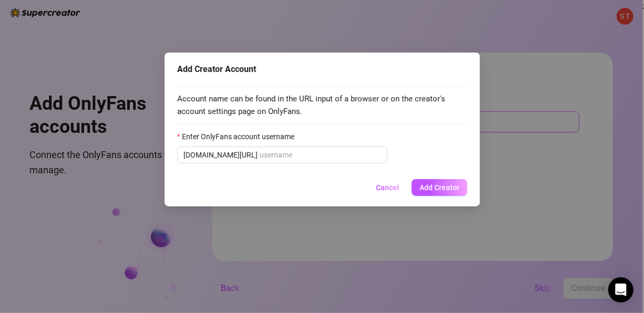 The image size is (644, 313). What do you see at coordinates (320, 155) in the screenshot?
I see `input: Enter OnlyFans account username` at bounding box center [320, 155].